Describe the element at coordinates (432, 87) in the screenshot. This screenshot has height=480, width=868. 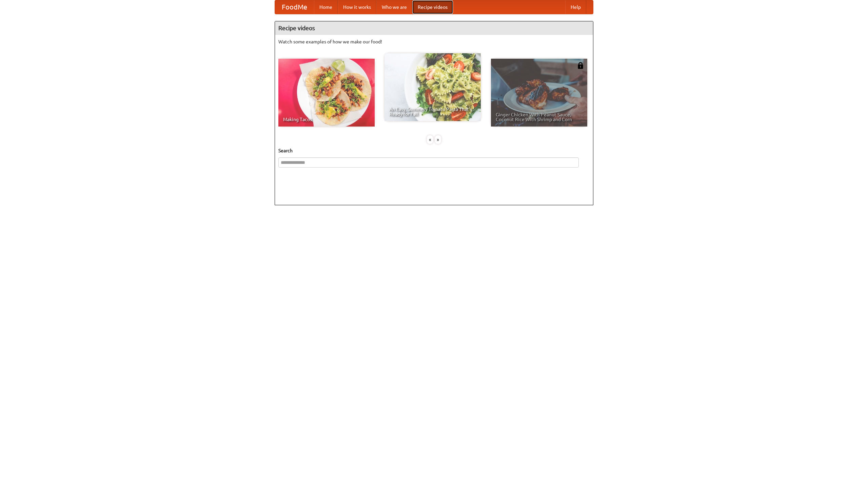
I see `a: An Easy, Summery Tomato Pasta That's Ready for Fall` at that location.